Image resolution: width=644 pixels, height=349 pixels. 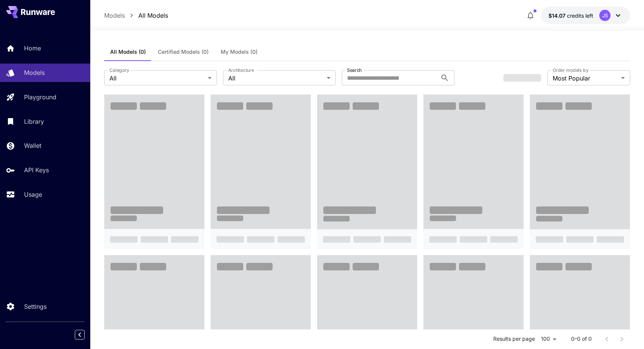 What do you see at coordinates (239, 52) in the screenshot?
I see `span: My Models (0)` at bounding box center [239, 52].